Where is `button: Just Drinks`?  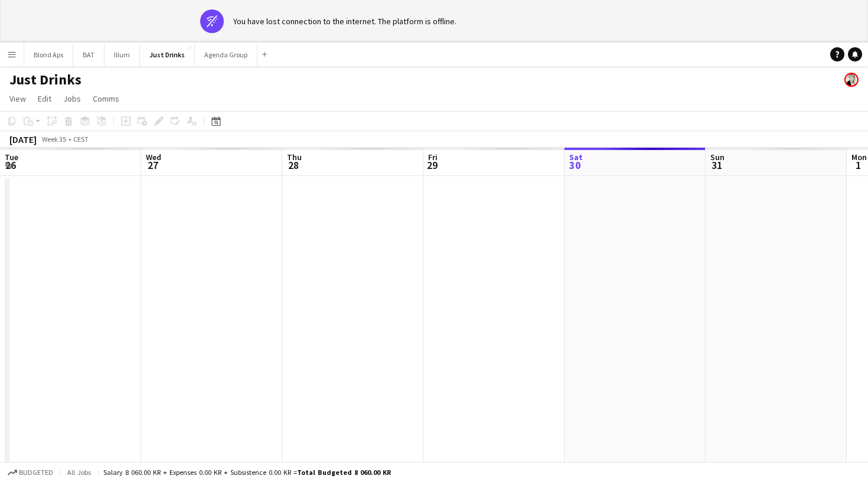 button: Just Drinks is located at coordinates (167, 54).